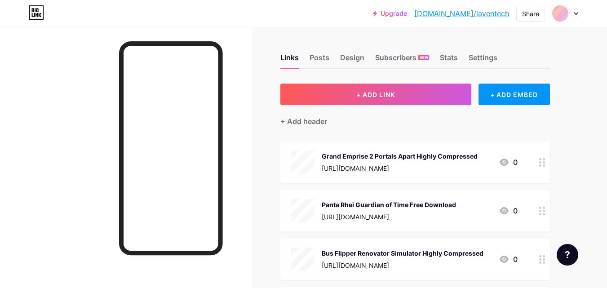  Describe the element at coordinates (289, 60) in the screenshot. I see `div: Links` at that location.